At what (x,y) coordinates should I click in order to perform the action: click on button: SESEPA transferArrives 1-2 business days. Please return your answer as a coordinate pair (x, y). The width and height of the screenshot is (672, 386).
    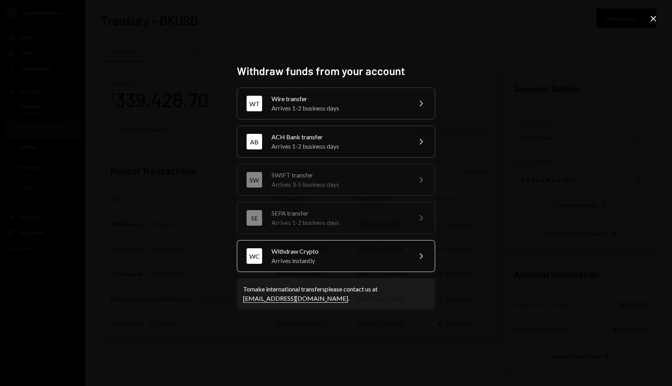
    Looking at the image, I should click on (336, 218).